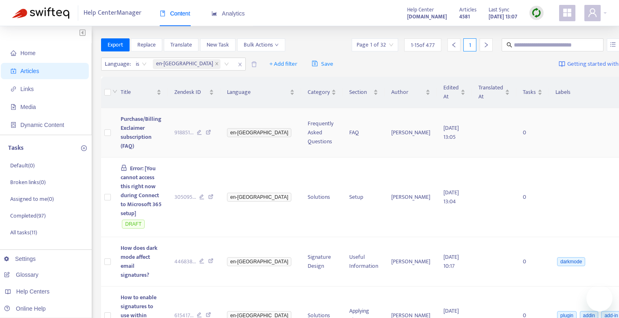 Image resolution: width=619 pixels, height=318 pixels. I want to click on button: New Task, so click(218, 45).